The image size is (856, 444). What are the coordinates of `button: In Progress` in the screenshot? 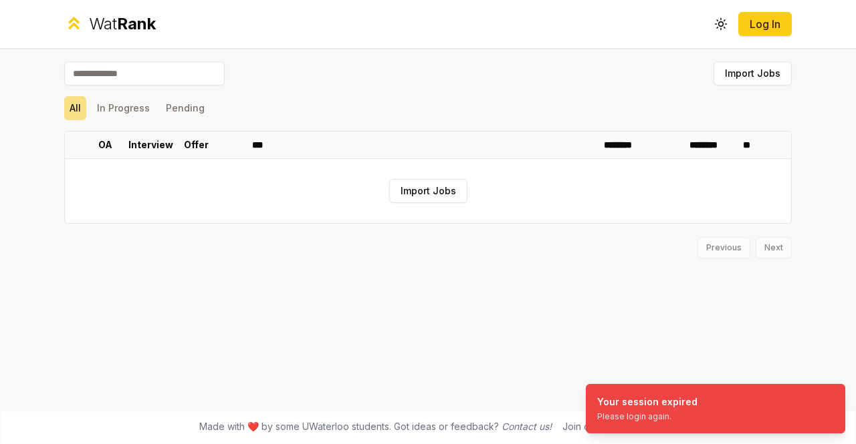 It's located at (123, 108).